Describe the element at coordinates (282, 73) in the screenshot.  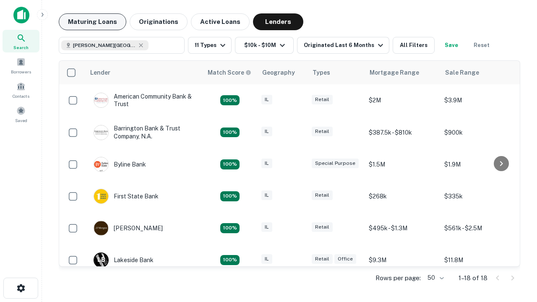
I see `th: Geography` at that location.